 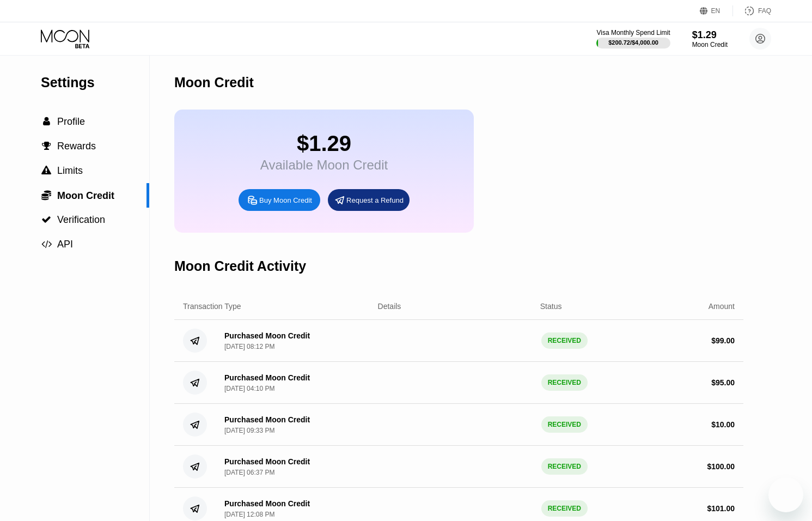 What do you see at coordinates (389, 306) in the screenshot?
I see `div: Details` at bounding box center [389, 306].